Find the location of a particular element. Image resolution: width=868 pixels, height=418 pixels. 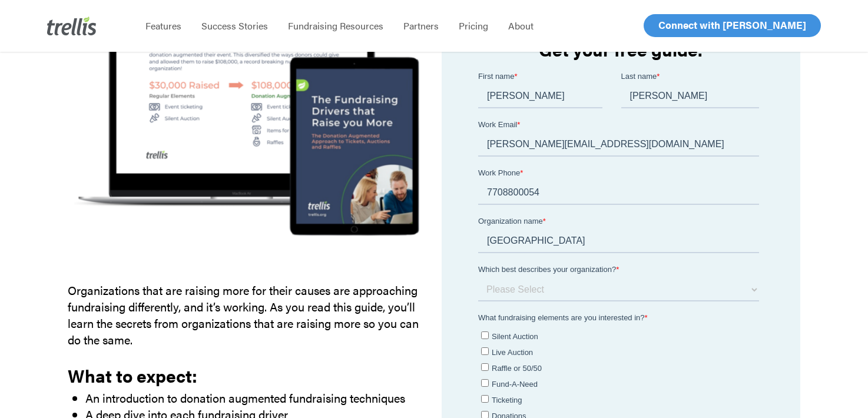

a: About is located at coordinates (521, 26).